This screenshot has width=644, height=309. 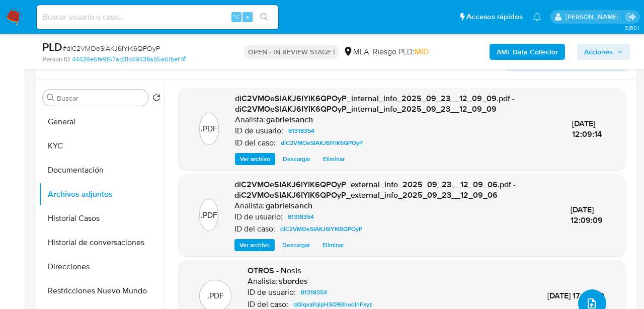 I want to click on div: MLA, so click(x=356, y=52).